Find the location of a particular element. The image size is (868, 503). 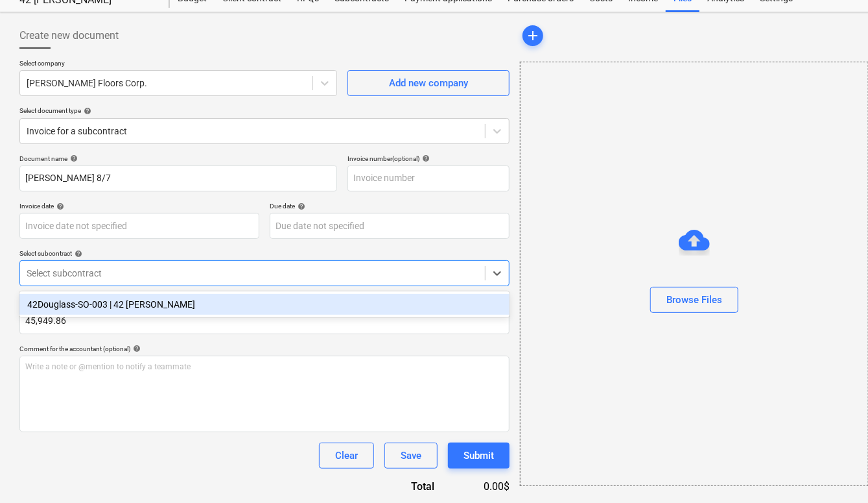

div: Add new company is located at coordinates (429, 83).